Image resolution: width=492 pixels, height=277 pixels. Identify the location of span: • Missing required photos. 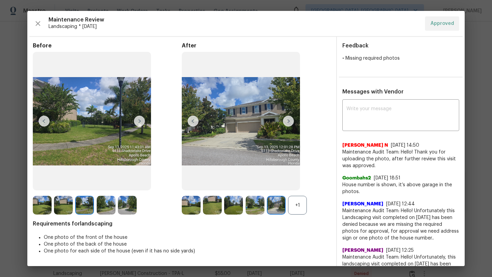
(371, 58).